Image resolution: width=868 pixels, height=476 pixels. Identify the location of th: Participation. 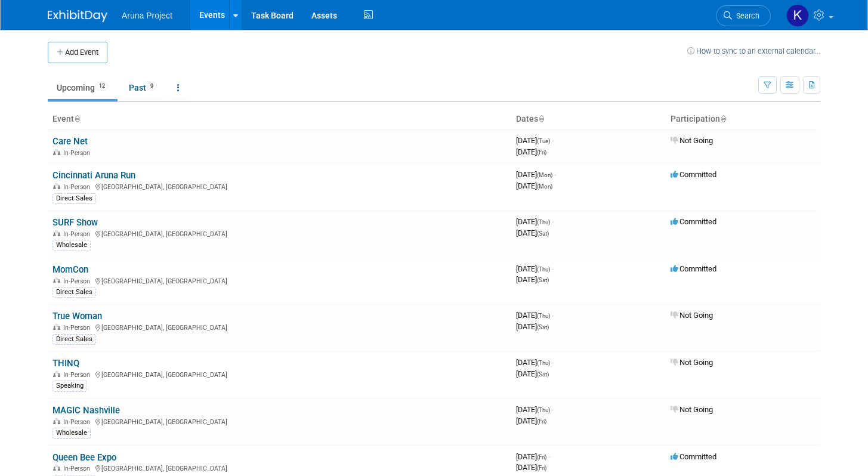
(743, 120).